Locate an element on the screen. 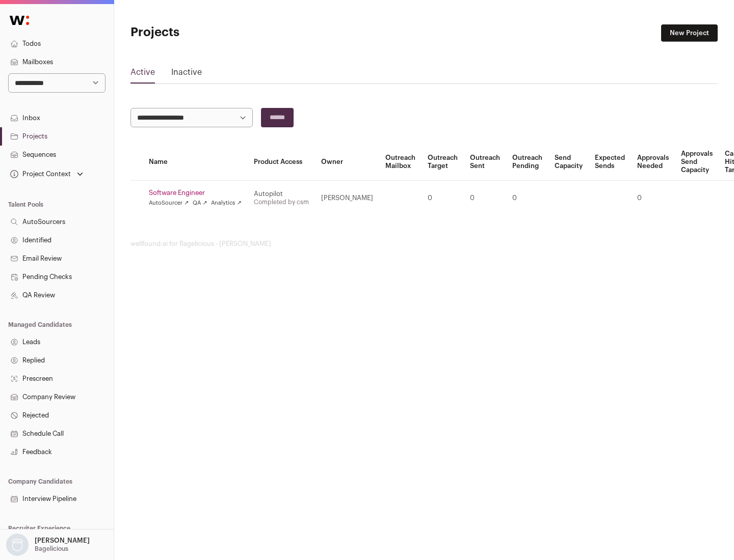 The image size is (734, 560). img: Wellfound is located at coordinates (20, 21).